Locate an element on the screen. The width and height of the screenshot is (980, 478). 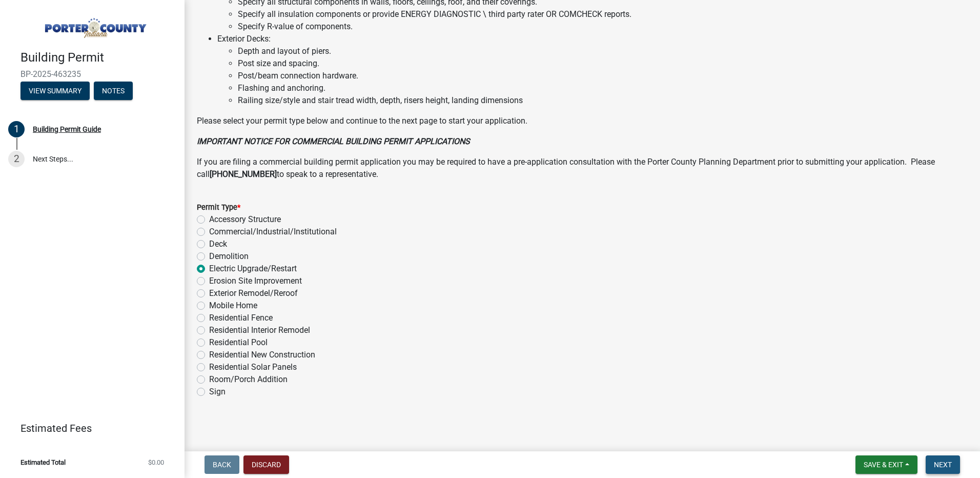
wm-modal-confirm: Summary is located at coordinates (55, 91).